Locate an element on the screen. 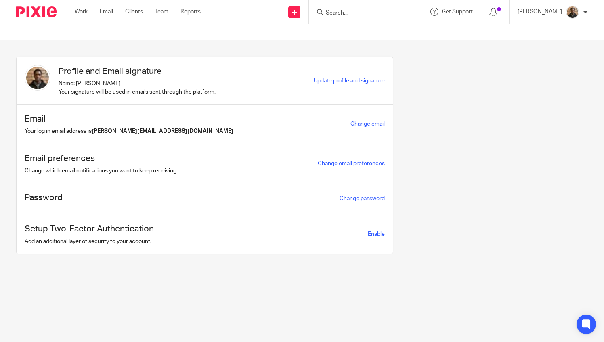  a: Change email preferences is located at coordinates (351, 163).